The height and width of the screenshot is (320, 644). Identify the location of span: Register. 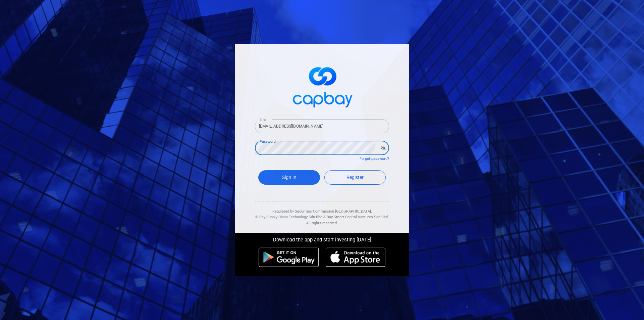
(355, 177).